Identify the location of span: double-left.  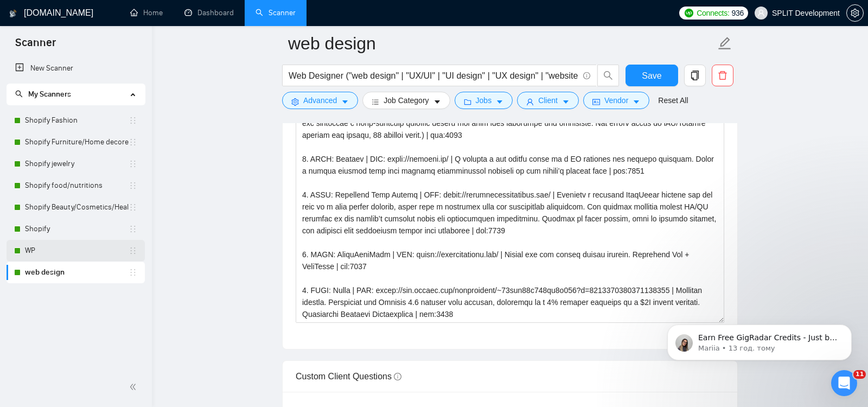
(135, 387).